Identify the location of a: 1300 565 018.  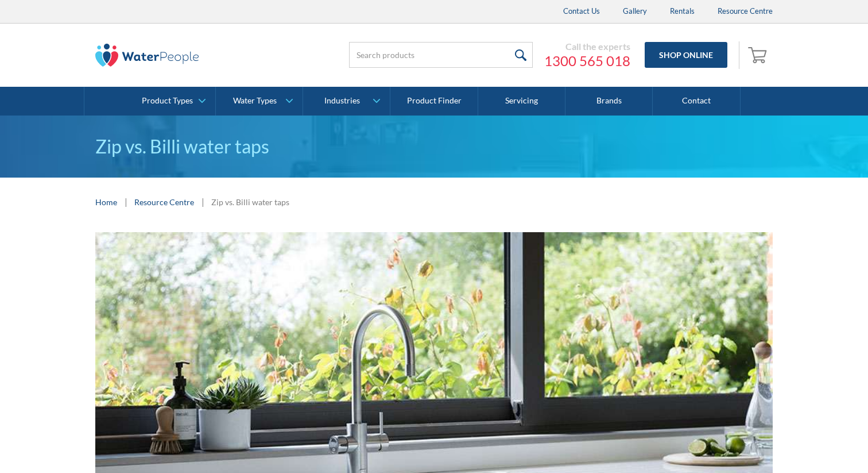
(587, 61).